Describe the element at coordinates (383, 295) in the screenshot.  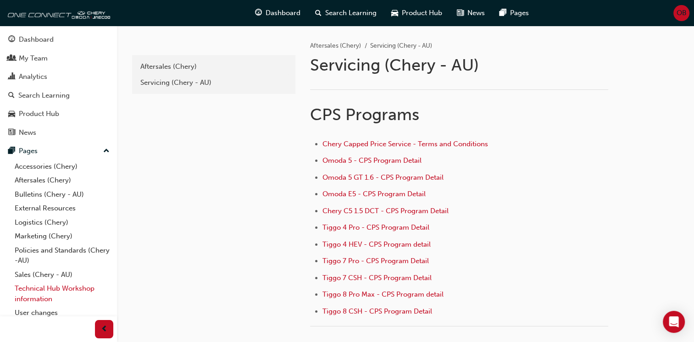
I see `span: Tiggo 8 Pro Max - CPS Program detail` at that location.